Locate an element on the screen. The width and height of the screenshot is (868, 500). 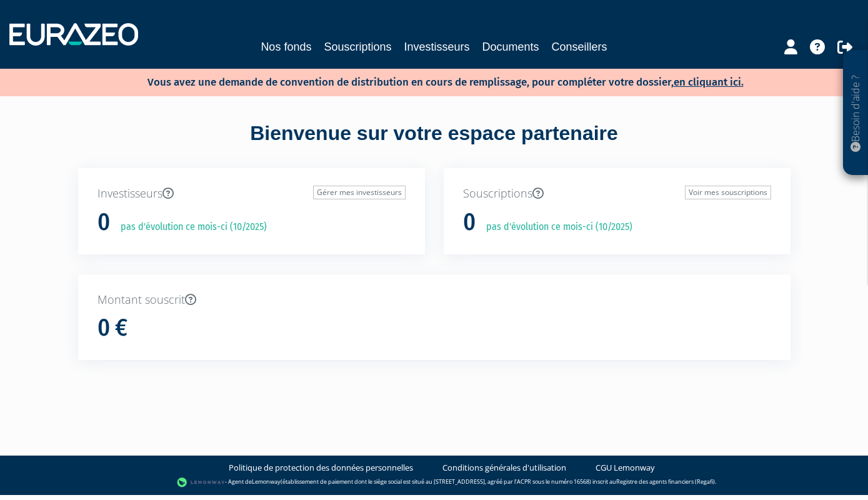
a: Registre des agents financiers (Regafi) is located at coordinates (666, 482).